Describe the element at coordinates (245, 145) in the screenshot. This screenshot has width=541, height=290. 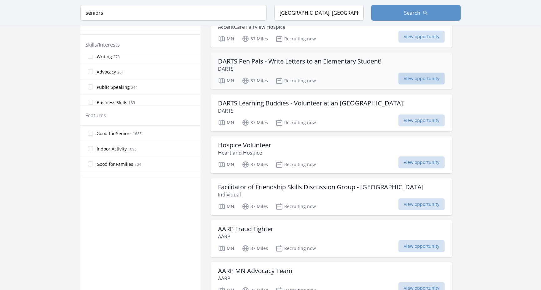
I see `h3: Hospice Volunteer` at that location.